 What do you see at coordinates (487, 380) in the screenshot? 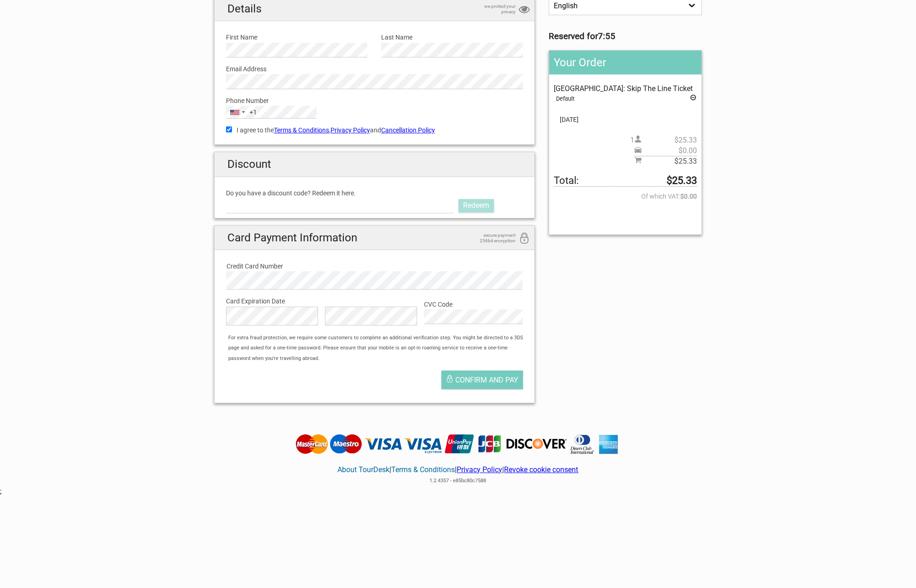
I see `span: Confirm and pay` at bounding box center [487, 380].